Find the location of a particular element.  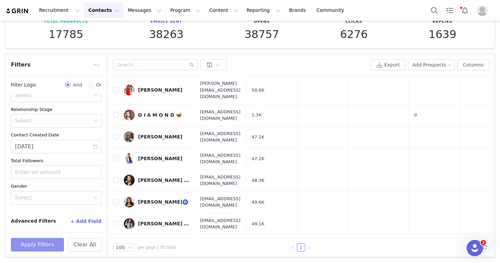

button: Content is located at coordinates (223, 10).